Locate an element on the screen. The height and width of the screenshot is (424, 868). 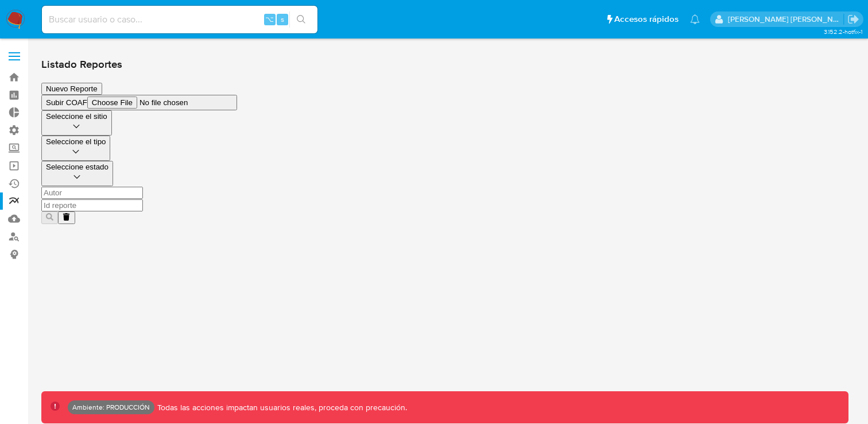
span: Accesos rápidos is located at coordinates (646, 19).